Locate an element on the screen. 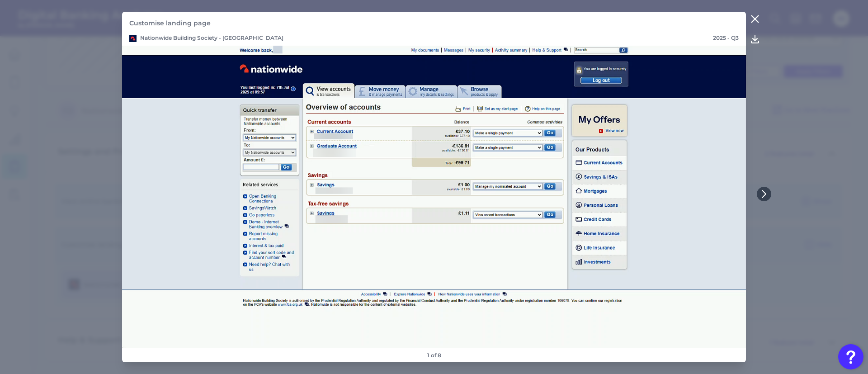 Image resolution: width=868 pixels, height=374 pixels. img: Q3-Nationwide-2025-Desktop---A---Homepage.png is located at coordinates (434, 196).